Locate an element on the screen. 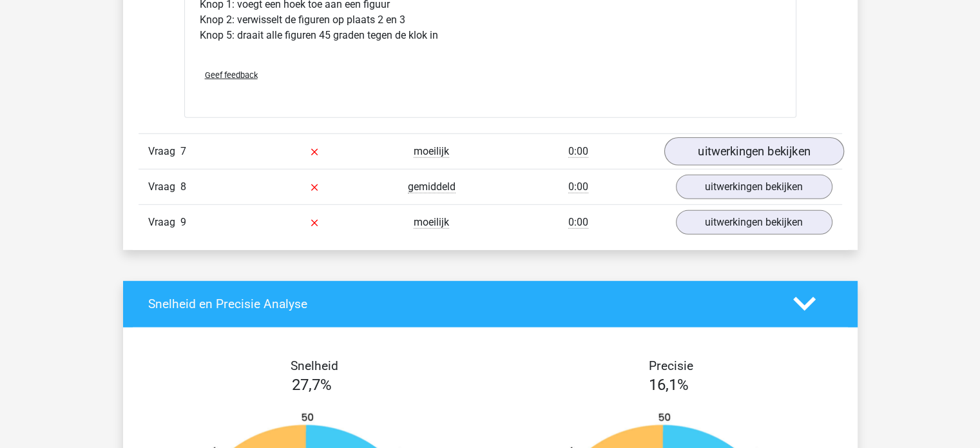 The image size is (980, 448). h4: Snelheid en Precisie Analyse is located at coordinates (461, 304).